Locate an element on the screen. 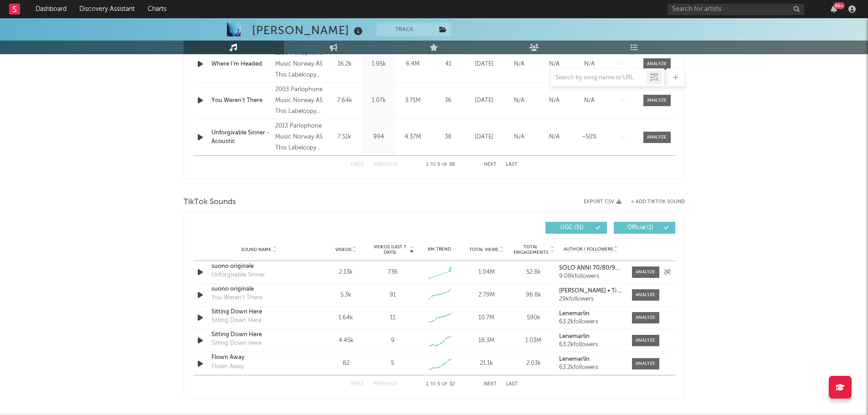 The height and width of the screenshot is (415, 868). div: Where I'm Headed is located at coordinates (241, 64).